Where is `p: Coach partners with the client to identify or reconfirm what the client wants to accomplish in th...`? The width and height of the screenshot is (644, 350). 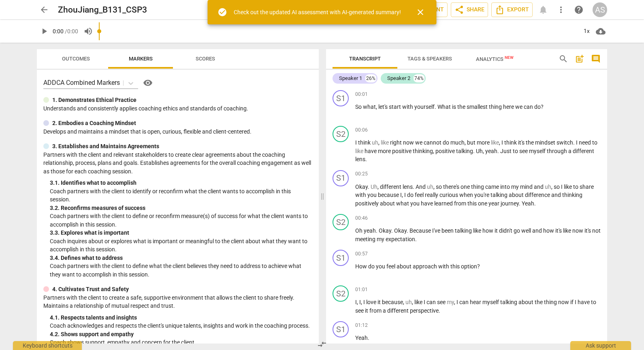 p: Coach partners with the client to identify or reconfirm what the client wants to accomplish in th... is located at coordinates (181, 195).